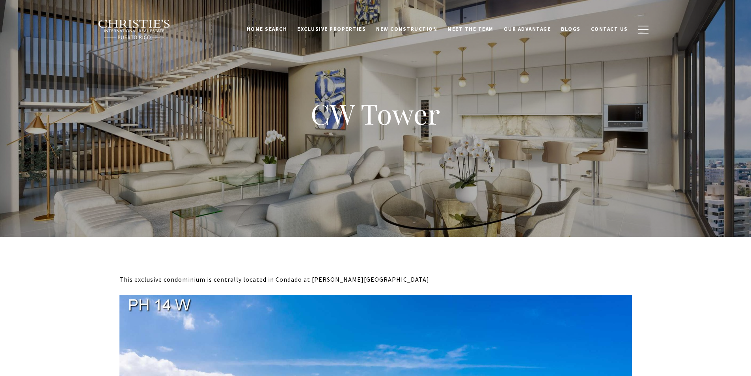  What do you see at coordinates (134, 30) in the screenshot?
I see `img: Christie's International Real Estate black text logo` at bounding box center [134, 30].